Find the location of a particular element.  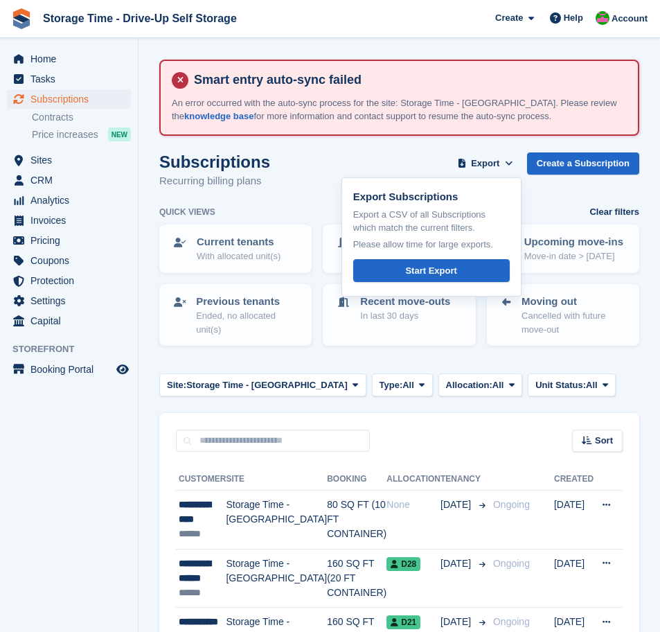

th: Tenancy is located at coordinates (464, 479).